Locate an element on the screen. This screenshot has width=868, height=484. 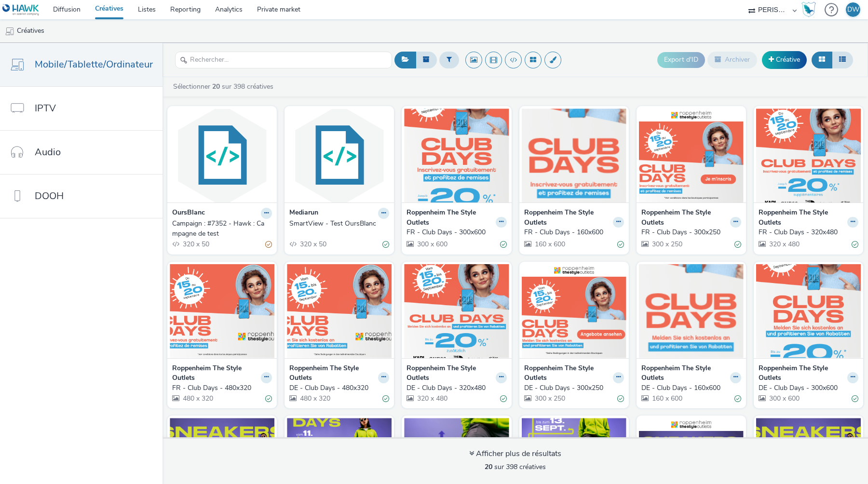
div: DE - Club Days - 480x320 is located at coordinates (337, 388).